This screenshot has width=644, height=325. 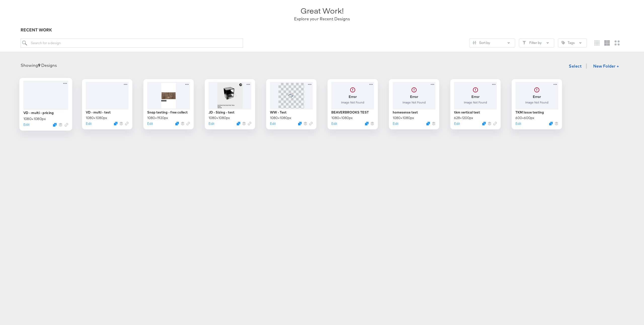 What do you see at coordinates (230, 104) in the screenshot?
I see `div: JD - Sizing - test1080×1080pxEditDuplicate` at bounding box center [230, 104].